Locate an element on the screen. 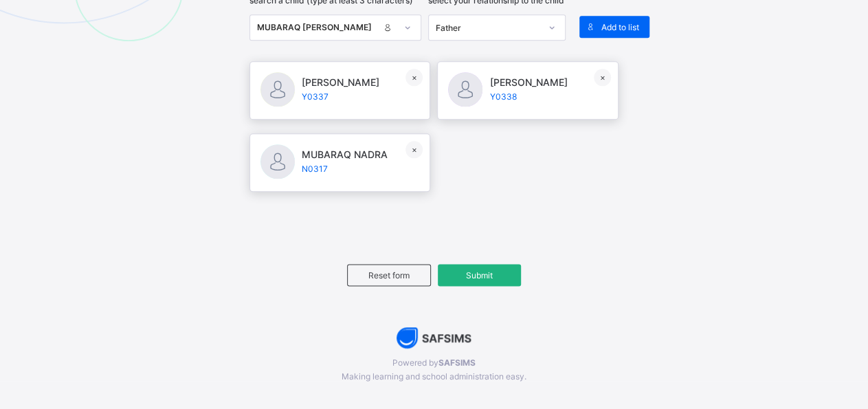 The height and width of the screenshot is (409, 868). span: Making learning and school administration easy. is located at coordinates (434, 377).